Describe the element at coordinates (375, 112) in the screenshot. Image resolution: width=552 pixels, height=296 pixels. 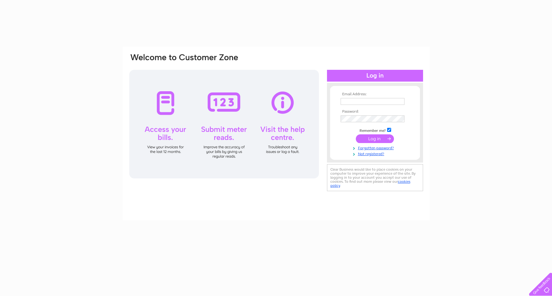
I see `th: Password:` at that location.